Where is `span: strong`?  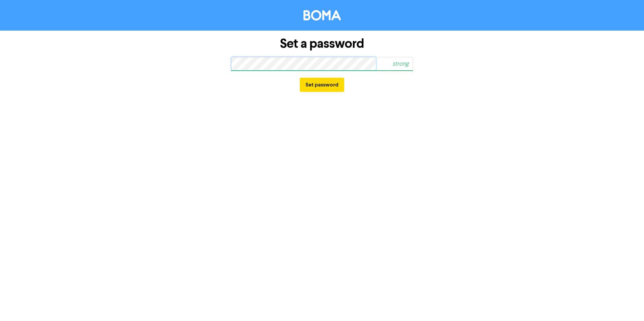
span: strong is located at coordinates (385, 64).